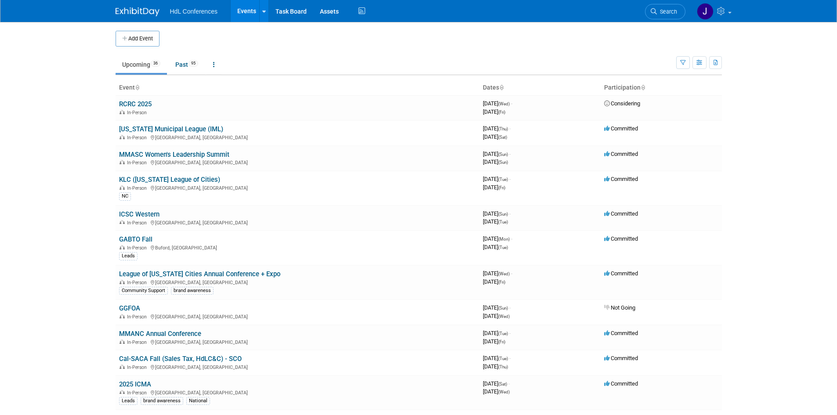  What do you see at coordinates (502, 137) in the screenshot?
I see `span: (Sat)` at bounding box center [502, 137].